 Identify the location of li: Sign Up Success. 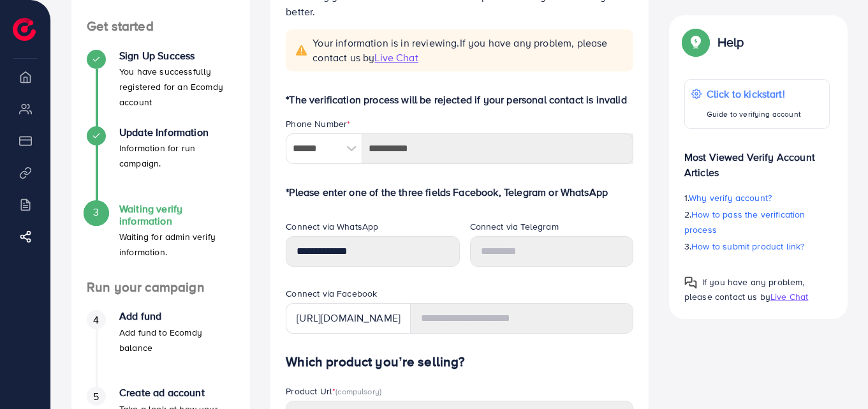
(160, 88).